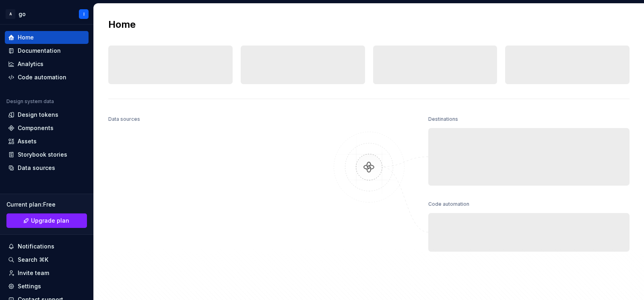 The width and height of the screenshot is (644, 300). Describe the element at coordinates (30, 101) in the screenshot. I see `div: Design system data` at that location.